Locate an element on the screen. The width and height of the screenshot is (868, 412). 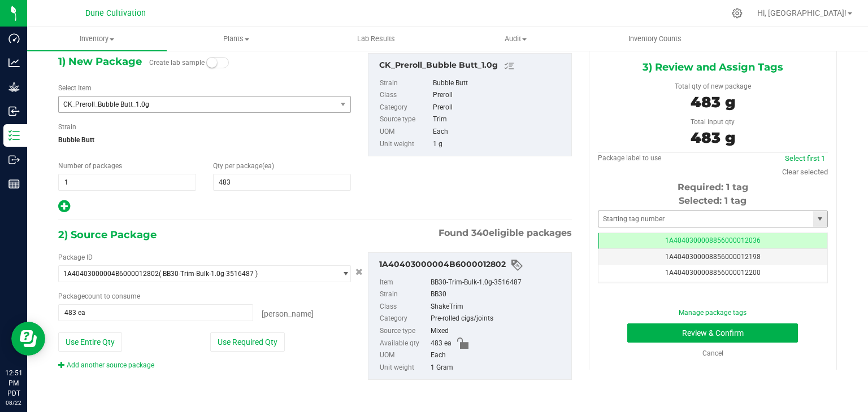
span: 483 ea is located at coordinates (441, 344).